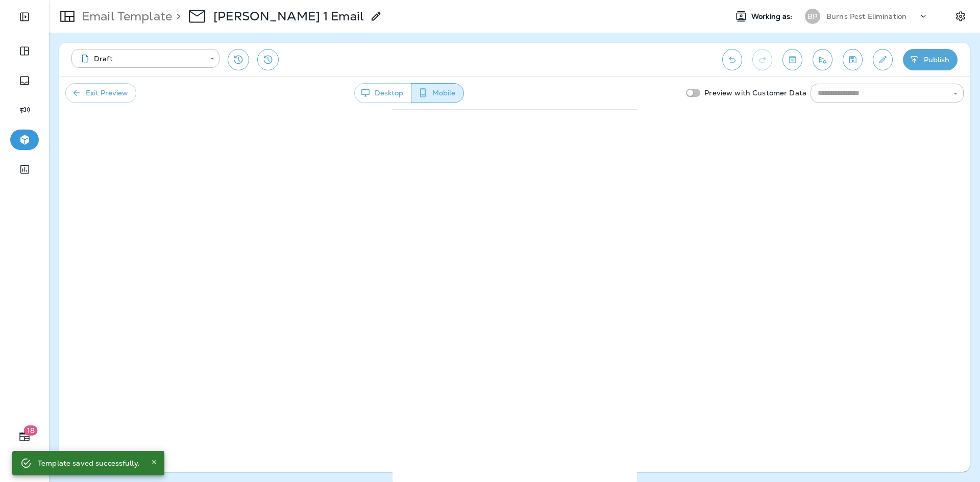  I want to click on span: Working as:, so click(773, 16).